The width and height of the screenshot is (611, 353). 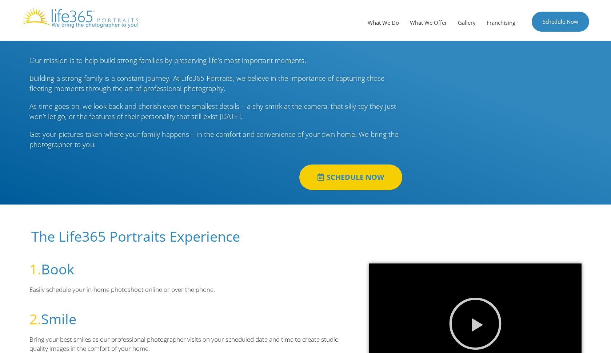 What do you see at coordinates (168, 60) in the screenshot?
I see `span: Our mission is to help build strong families by preserving life’s most important moments.` at bounding box center [168, 60].